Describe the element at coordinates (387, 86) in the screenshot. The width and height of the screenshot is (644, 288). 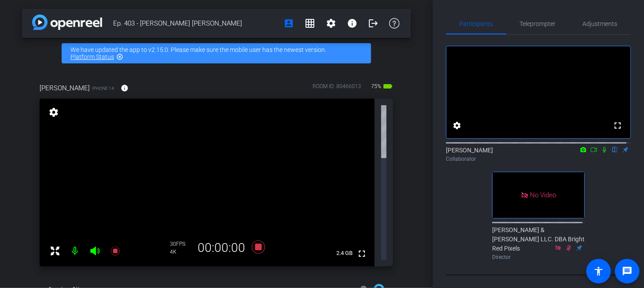
I see `mat-icon: battery_std` at that location.